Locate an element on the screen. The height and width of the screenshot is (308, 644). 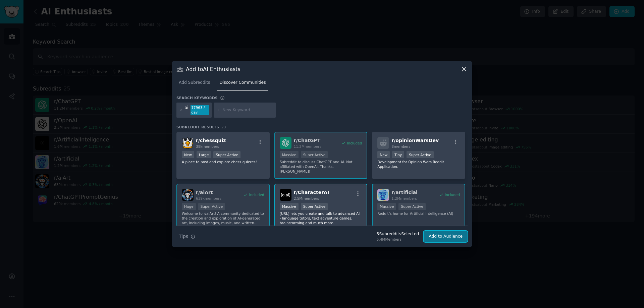
button: Add to Audience is located at coordinates (445, 237).